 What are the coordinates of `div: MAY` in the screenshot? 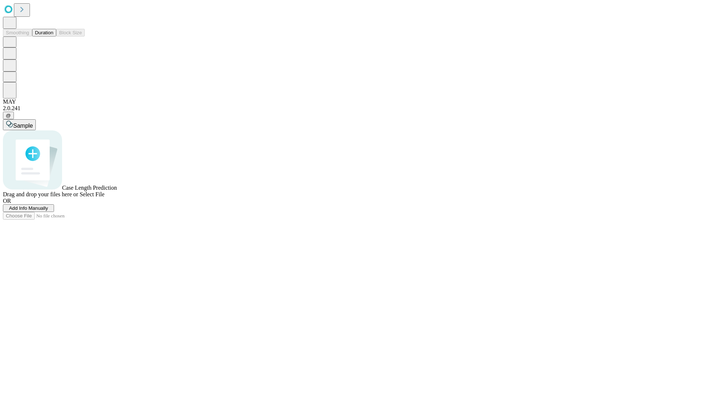 It's located at (351, 102).